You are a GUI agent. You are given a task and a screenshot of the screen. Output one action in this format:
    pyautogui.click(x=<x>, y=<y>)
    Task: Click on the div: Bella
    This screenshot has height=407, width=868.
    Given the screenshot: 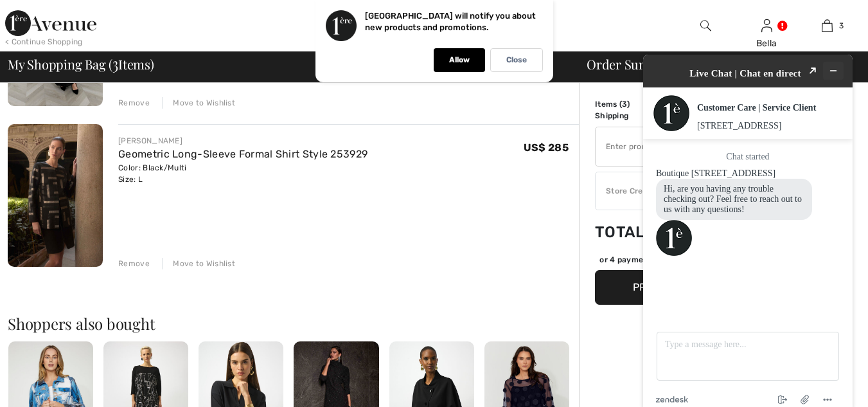 What is the action you would take?
    pyautogui.click(x=766, y=43)
    